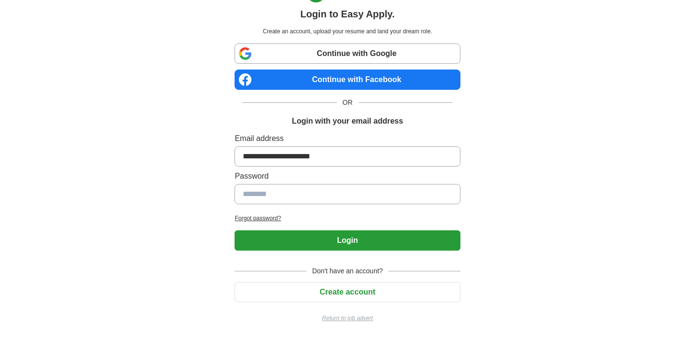 This screenshot has width=695, height=338. What do you see at coordinates (347, 138) in the screenshot?
I see `label: Email address` at bounding box center [347, 138].